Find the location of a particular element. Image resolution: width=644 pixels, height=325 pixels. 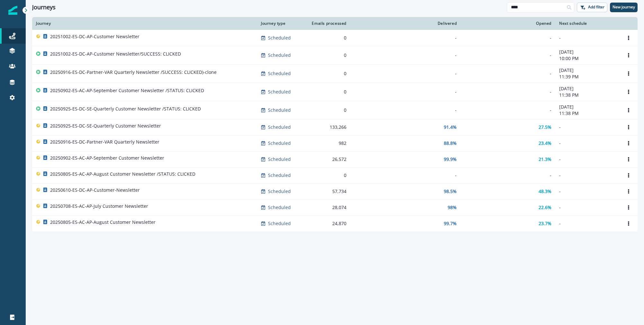

p: 22.6% is located at coordinates (545, 207).